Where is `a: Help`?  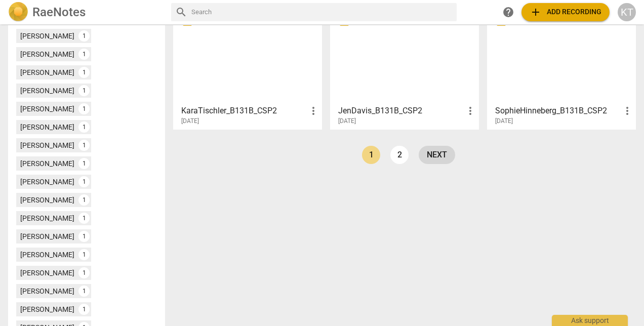
a: Help is located at coordinates (508, 12).